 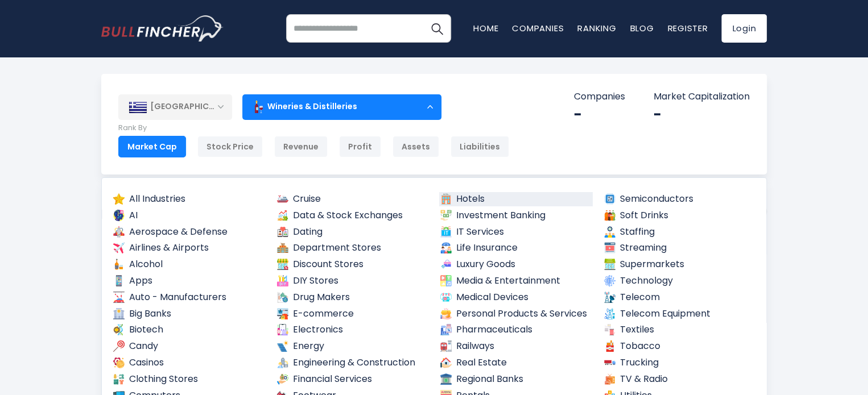 I want to click on a: Go to homepage, so click(x=162, y=28).